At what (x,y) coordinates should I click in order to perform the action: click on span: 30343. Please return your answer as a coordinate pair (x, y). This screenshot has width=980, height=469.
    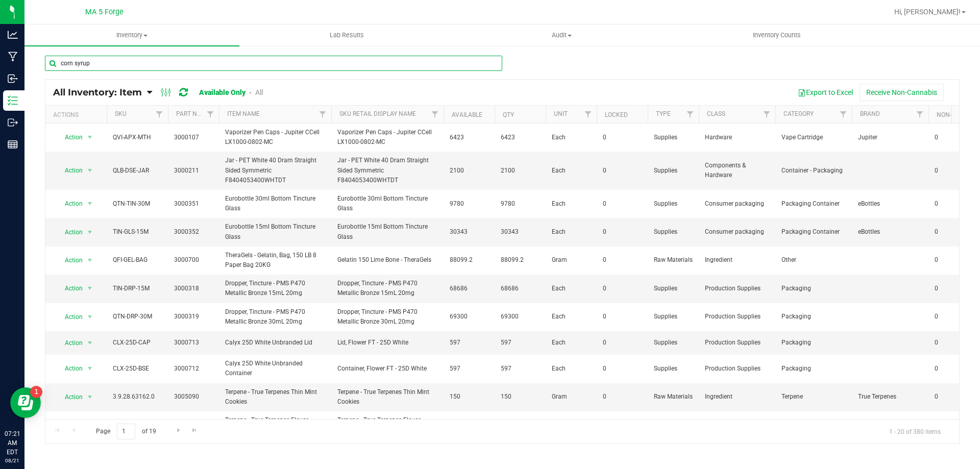
    Looking at the image, I should click on (469, 232).